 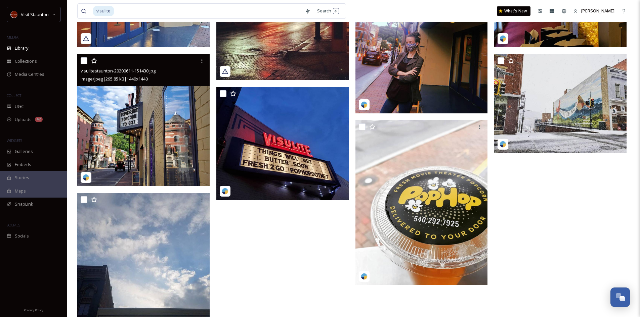 I want to click on span: Embeds, so click(x=23, y=165).